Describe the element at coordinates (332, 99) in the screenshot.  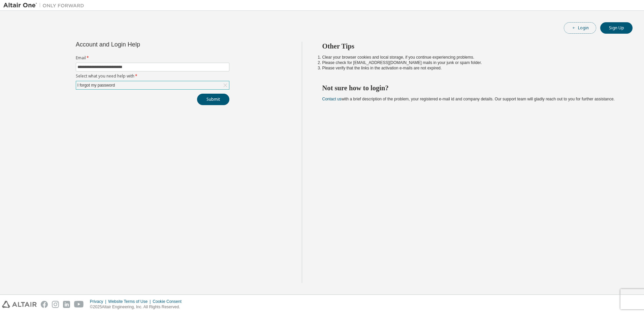
I see `a: Contact us` at that location.